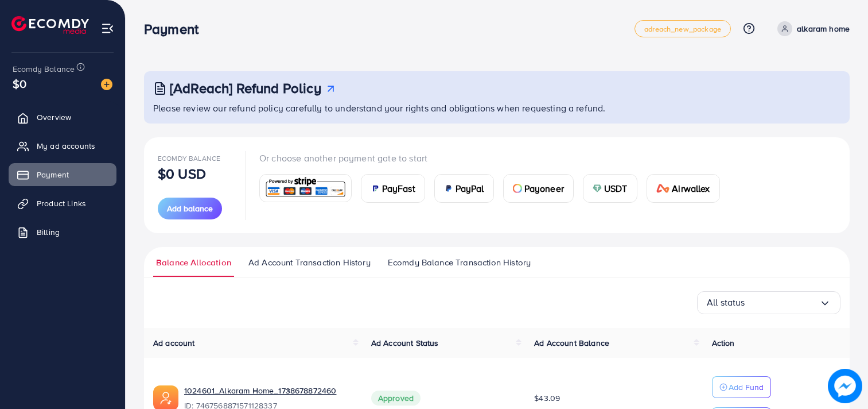 This screenshot has height=409, width=868. What do you see at coordinates (399, 188) in the screenshot?
I see `span: PayFast` at bounding box center [399, 188].